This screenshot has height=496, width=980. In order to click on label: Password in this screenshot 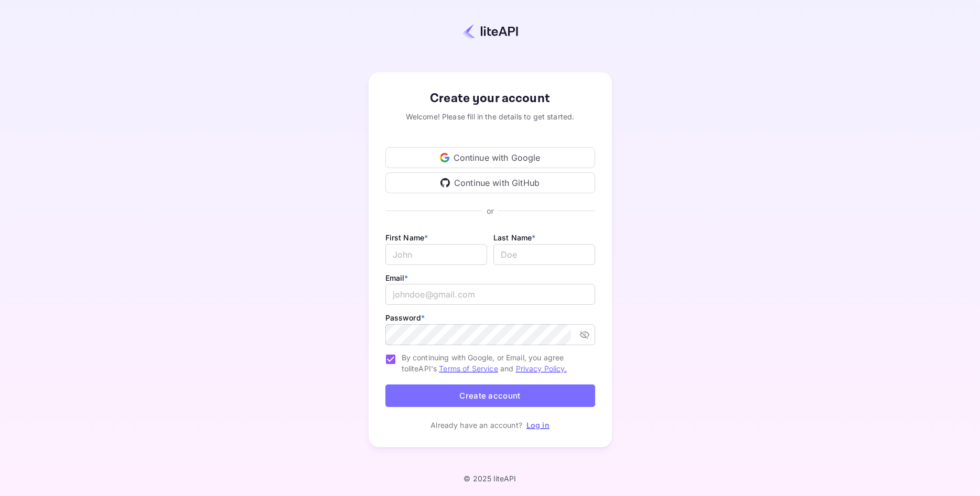, I will do `click(405, 318)`.